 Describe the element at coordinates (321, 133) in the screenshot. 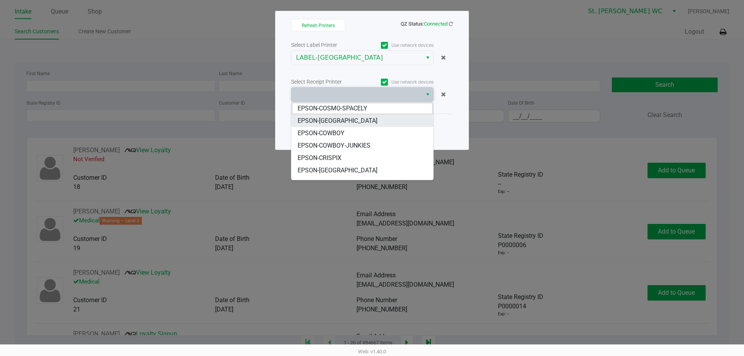

I see `span: EPSON-COWBOY` at that location.